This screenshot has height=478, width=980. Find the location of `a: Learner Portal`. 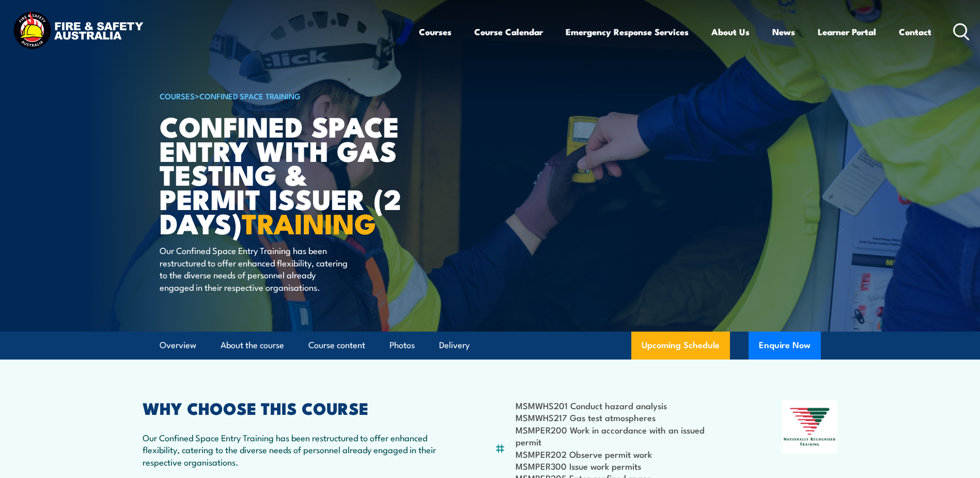

a: Learner Portal is located at coordinates (847, 31).